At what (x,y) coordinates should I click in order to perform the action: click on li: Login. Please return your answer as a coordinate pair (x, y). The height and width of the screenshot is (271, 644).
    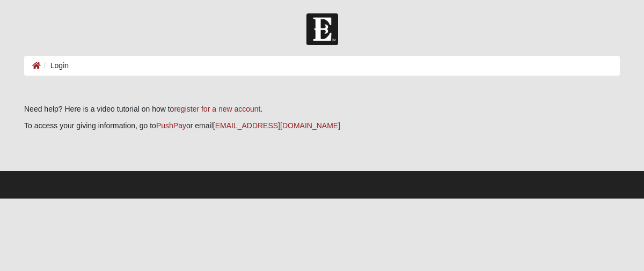
    Looking at the image, I should click on (55, 65).